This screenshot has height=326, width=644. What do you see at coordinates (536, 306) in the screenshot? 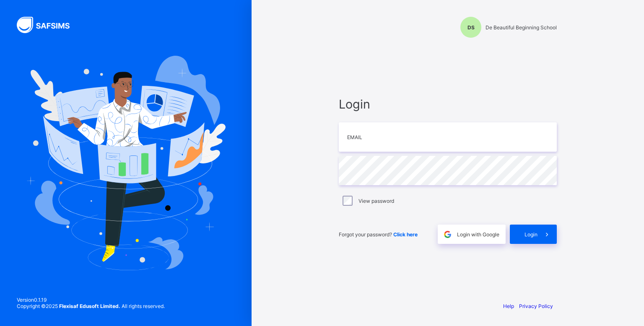
I see `a: Privacy Policy` at bounding box center [536, 306].